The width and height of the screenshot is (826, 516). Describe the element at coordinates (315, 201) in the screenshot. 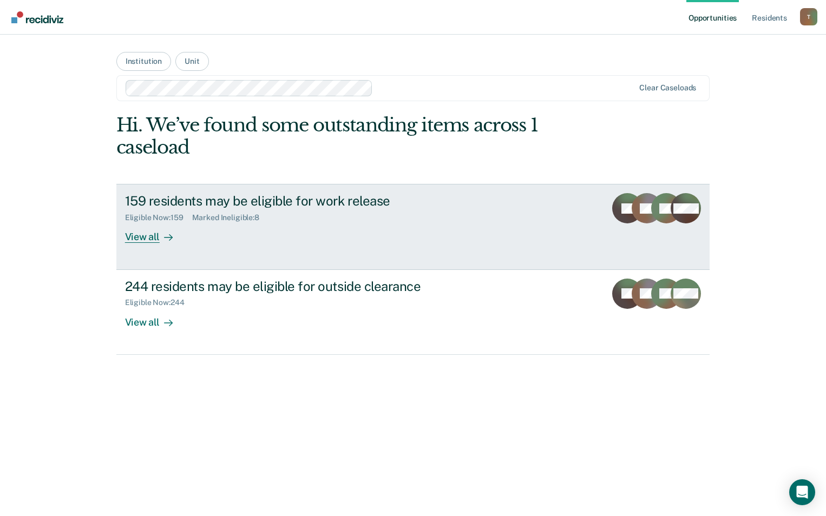

I see `div: 159 residents may be eligible for work release` at that location.